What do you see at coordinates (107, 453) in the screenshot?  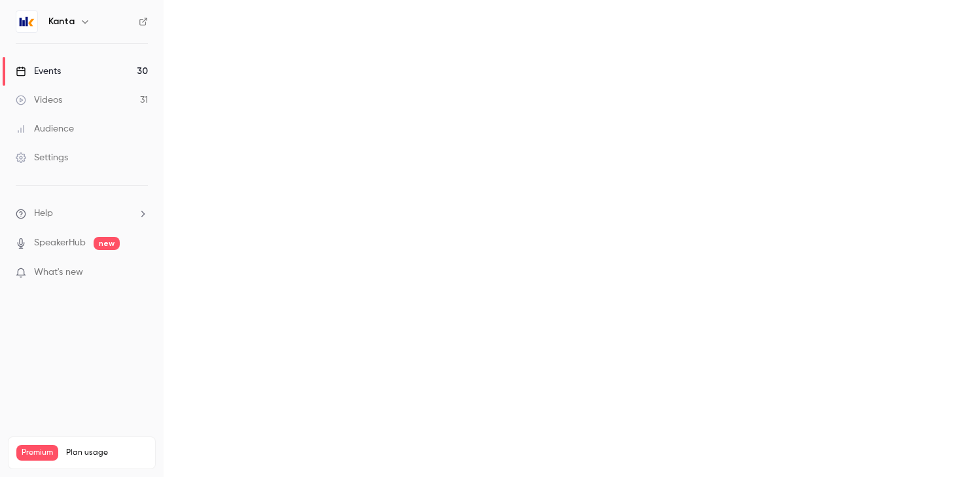 I see `span: Plan usage` at bounding box center [107, 453].